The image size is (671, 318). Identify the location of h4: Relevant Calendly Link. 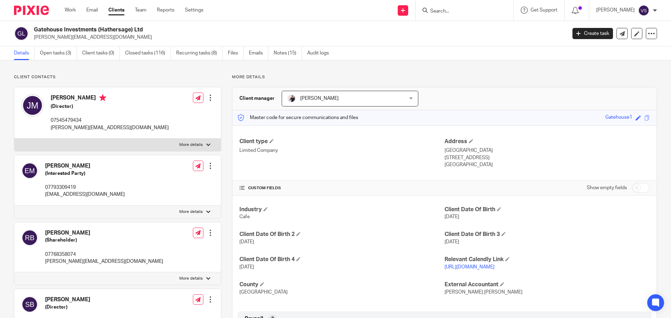
(547, 260).